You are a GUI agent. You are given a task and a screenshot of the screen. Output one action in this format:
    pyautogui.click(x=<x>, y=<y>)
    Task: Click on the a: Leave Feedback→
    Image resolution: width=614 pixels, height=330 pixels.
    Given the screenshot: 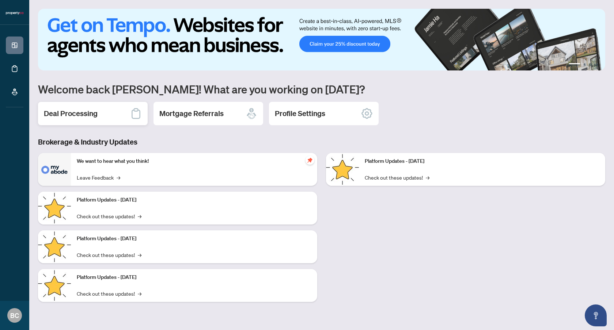 What is the action you would take?
    pyautogui.click(x=98, y=178)
    